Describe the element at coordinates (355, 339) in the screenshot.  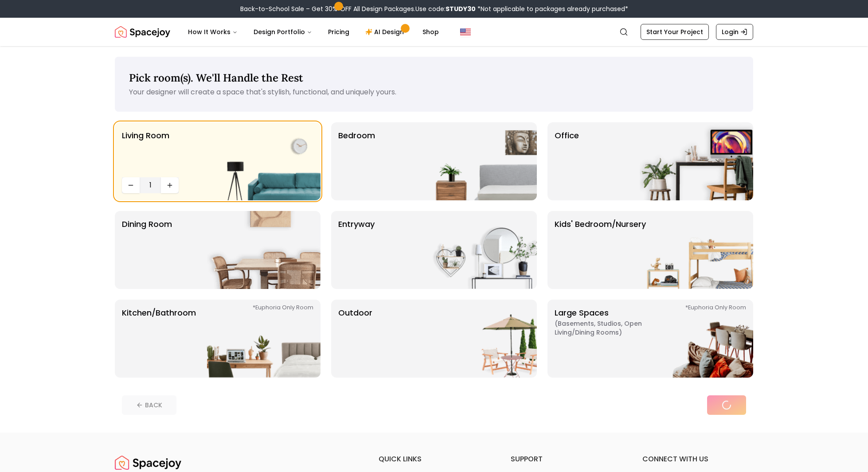
I see `p: Outdoor` at that location.